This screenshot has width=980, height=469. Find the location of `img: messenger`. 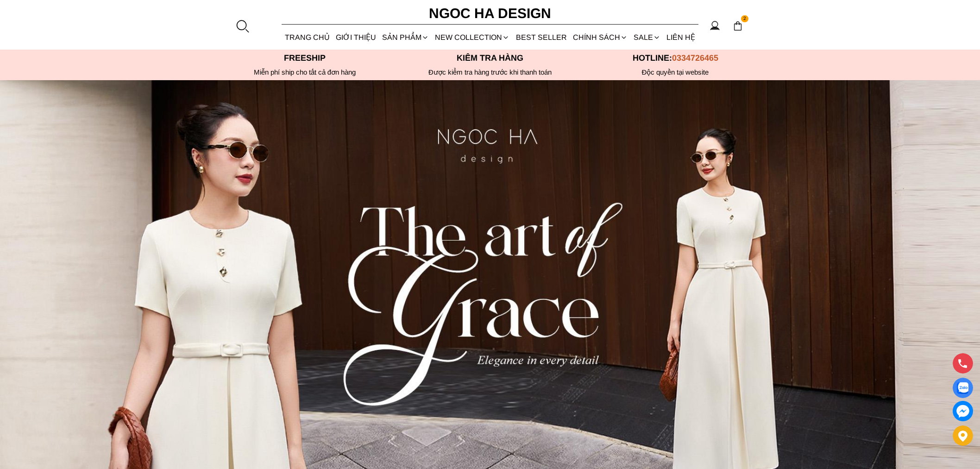

img: messenger is located at coordinates (962, 411).